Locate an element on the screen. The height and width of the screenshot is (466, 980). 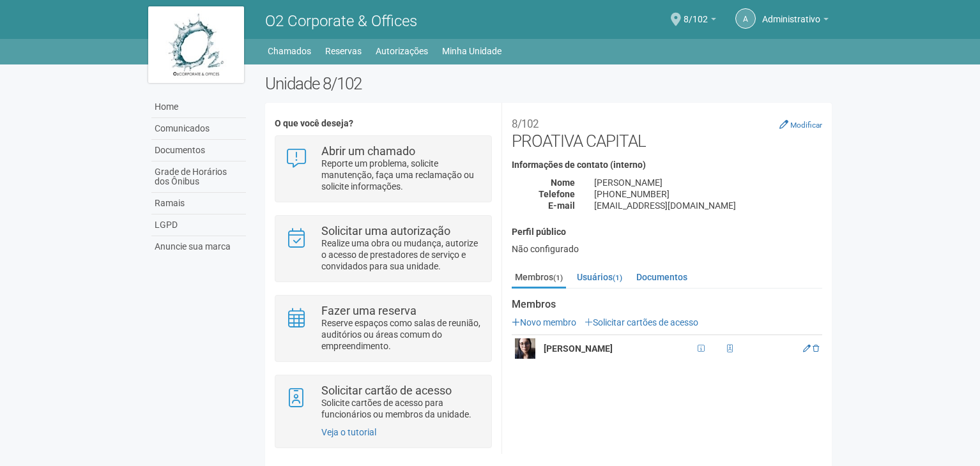
a: LGPD is located at coordinates (199, 225).